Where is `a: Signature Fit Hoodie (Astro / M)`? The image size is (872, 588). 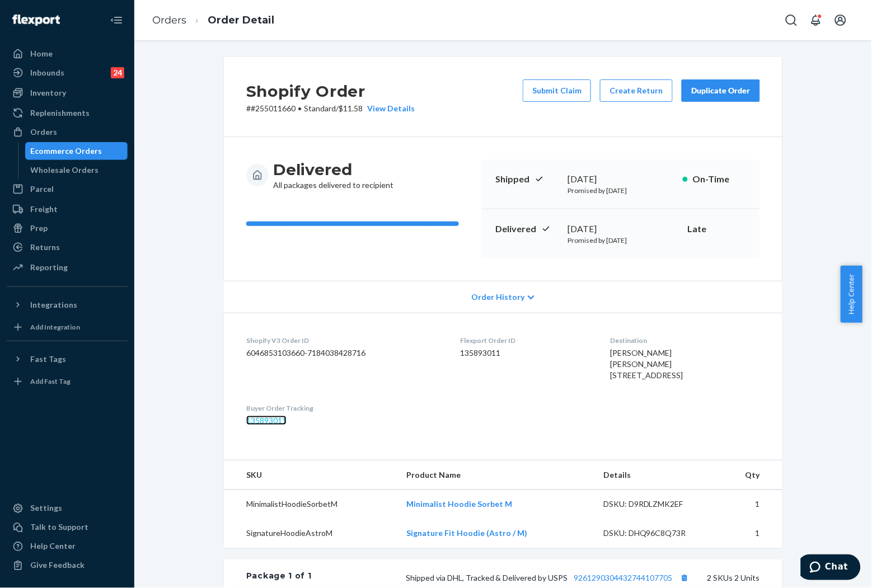
a: Signature Fit Hoodie (Astro / M) is located at coordinates (468, 534).